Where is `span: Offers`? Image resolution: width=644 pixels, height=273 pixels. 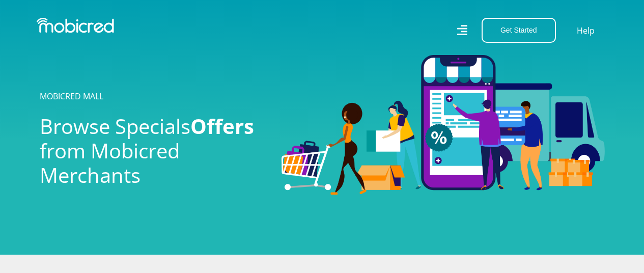
span: Offers is located at coordinates (222, 126).